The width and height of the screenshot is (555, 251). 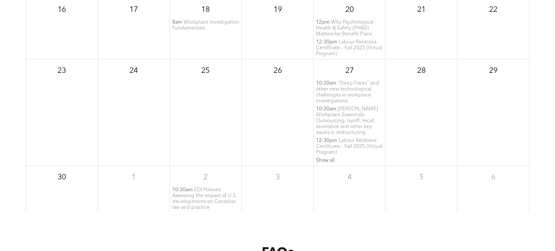 What do you see at coordinates (205, 198) in the screenshot?
I see `span: EDI Policies: Assessing the impact of U.S. developments on Canadian law and practice` at bounding box center [205, 198].